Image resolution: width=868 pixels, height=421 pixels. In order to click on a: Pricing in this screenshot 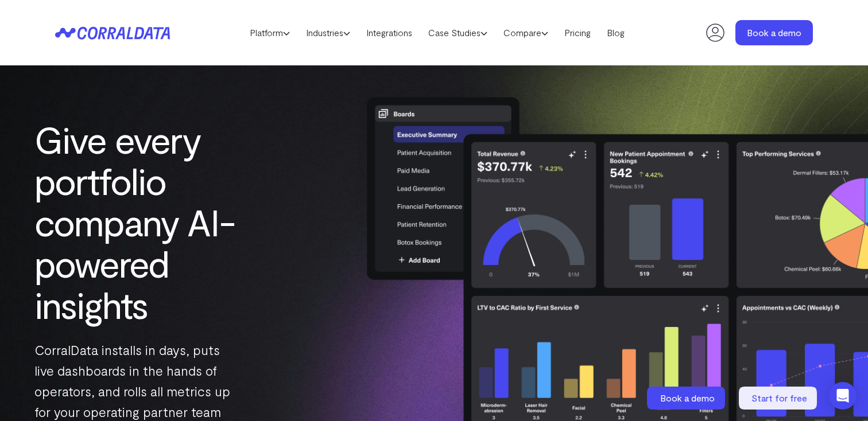, I will do `click(577, 33)`.